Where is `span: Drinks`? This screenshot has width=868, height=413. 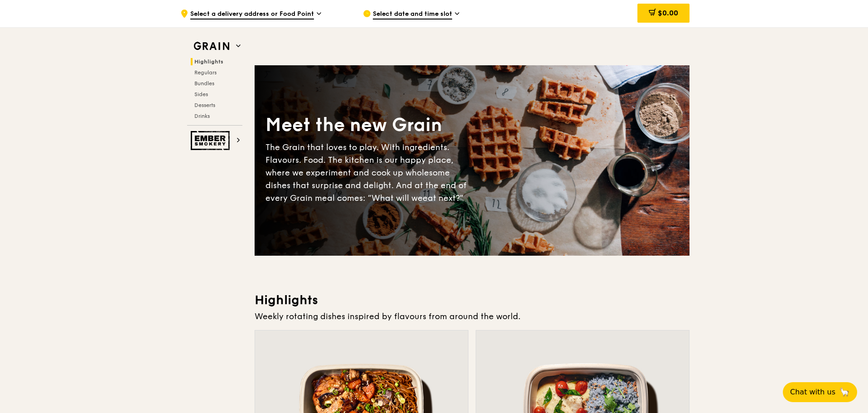
span: Drinks is located at coordinates (202, 116).